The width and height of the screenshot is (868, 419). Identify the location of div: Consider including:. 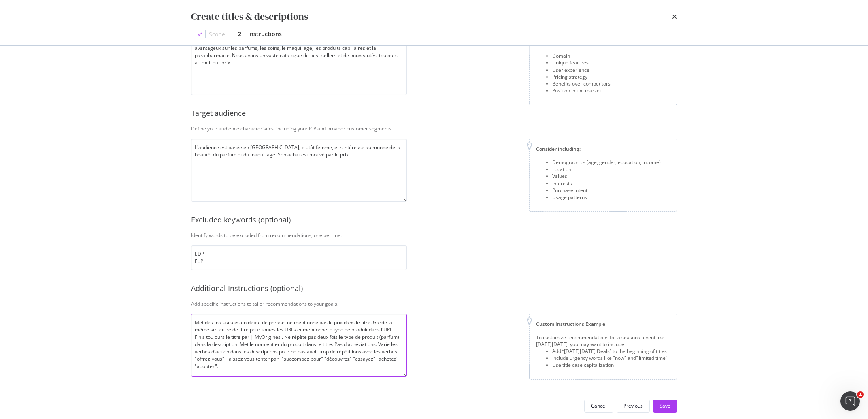
(603, 149).